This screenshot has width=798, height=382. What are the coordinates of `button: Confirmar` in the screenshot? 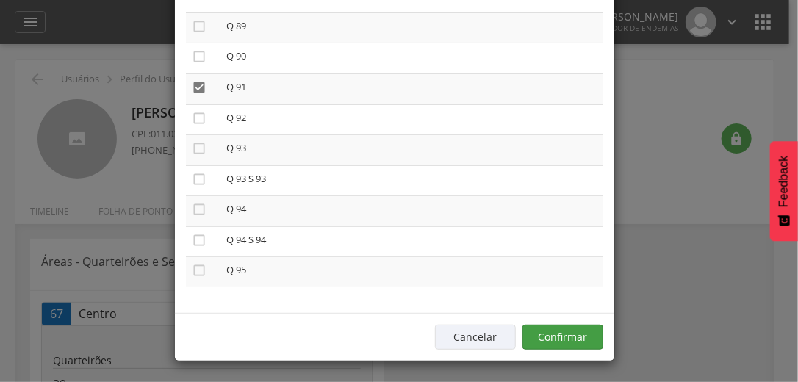 It's located at (563, 337).